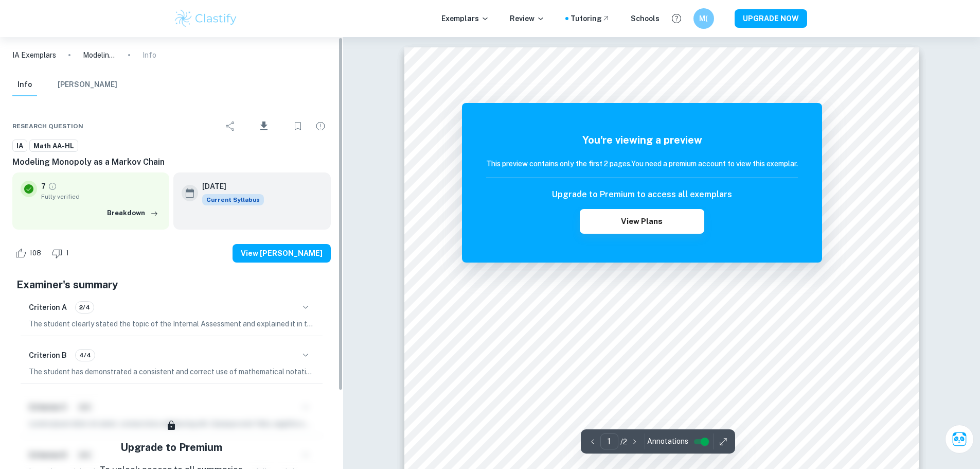  I want to click on span: 4/4, so click(85, 355).